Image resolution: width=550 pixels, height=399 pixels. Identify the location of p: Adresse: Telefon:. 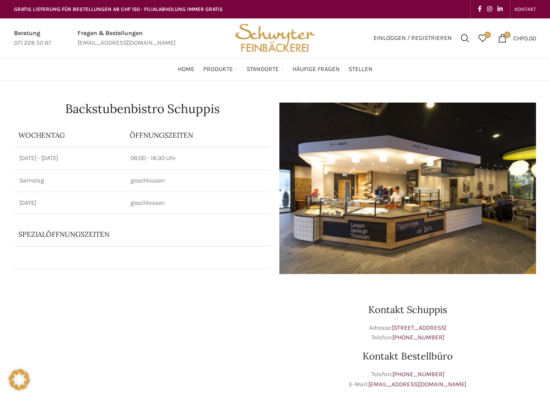
(408, 332).